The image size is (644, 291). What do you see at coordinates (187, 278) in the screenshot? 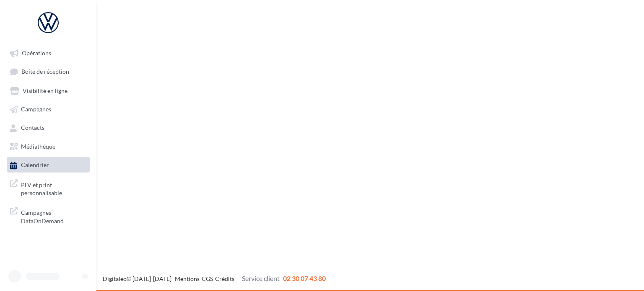
I see `a: Mentions` at bounding box center [187, 278].